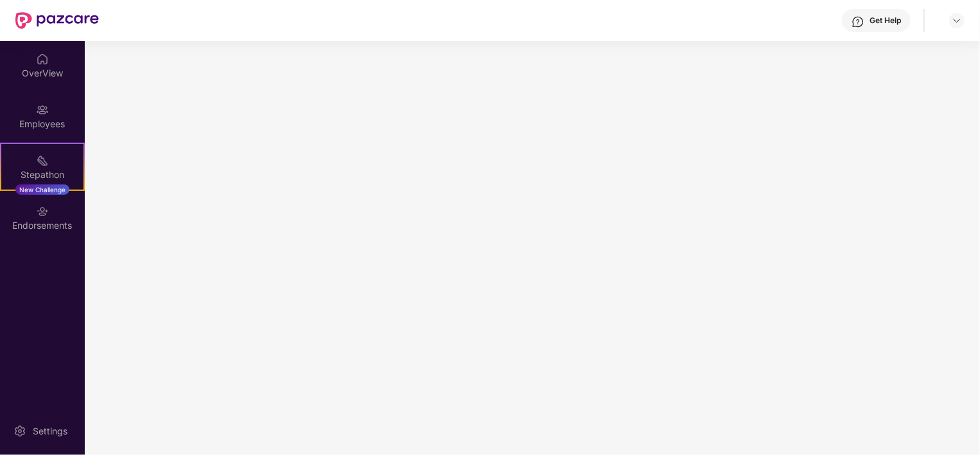  What do you see at coordinates (57, 21) in the screenshot?
I see `img: New Pazcare Logo` at bounding box center [57, 21].